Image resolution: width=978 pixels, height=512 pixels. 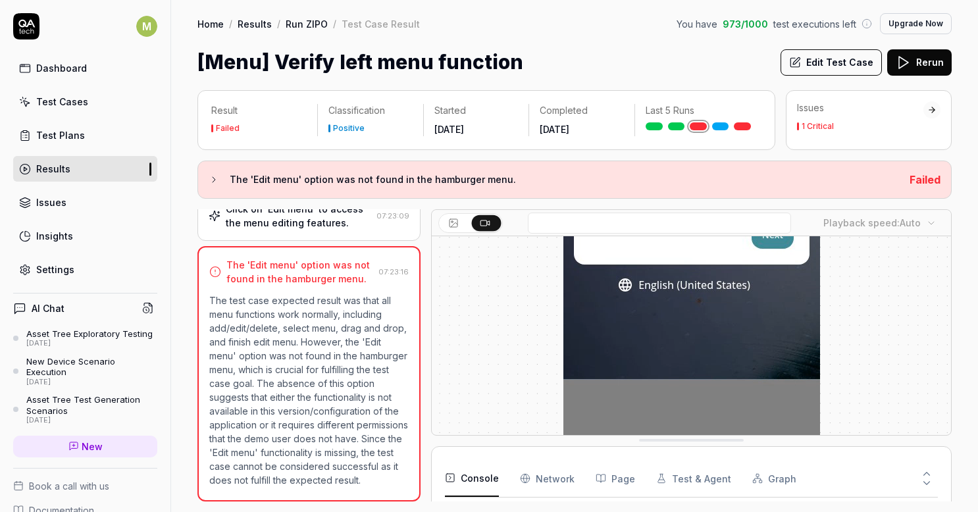 I want to click on div: Click on 'Edit menu' to access the menu editing features., so click(x=298, y=216).